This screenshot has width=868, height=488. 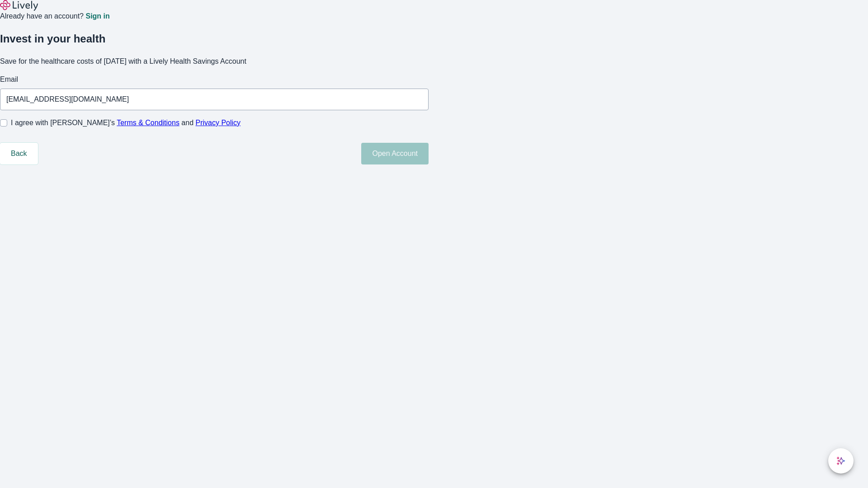 What do you see at coordinates (841, 461) in the screenshot?
I see `button: chat` at bounding box center [841, 461].